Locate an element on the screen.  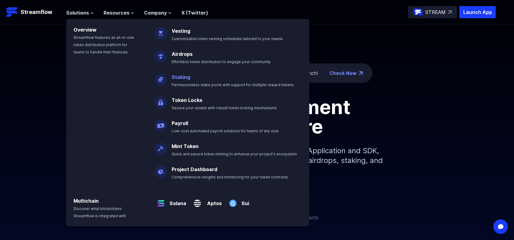
a: Sui is located at coordinates (244, 201).